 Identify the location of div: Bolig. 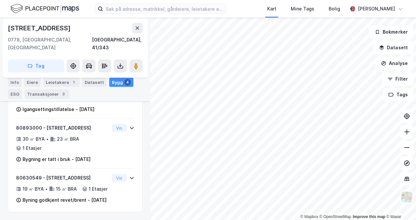
(334, 9).